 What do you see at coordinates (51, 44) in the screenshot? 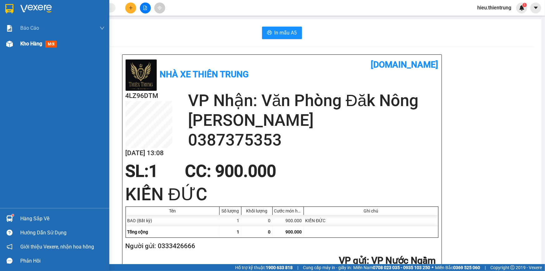
I see `span: mới` at bounding box center [51, 44].